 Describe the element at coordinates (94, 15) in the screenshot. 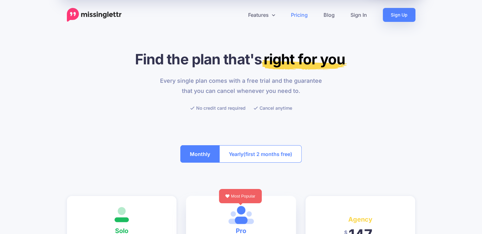

I see `a: Home` at that location.